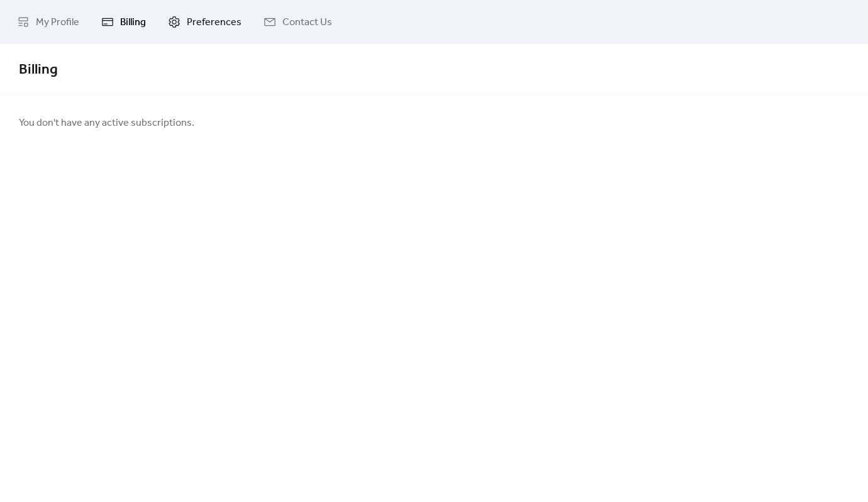 Image resolution: width=868 pixels, height=502 pixels. I want to click on span: Contact Us, so click(307, 23).